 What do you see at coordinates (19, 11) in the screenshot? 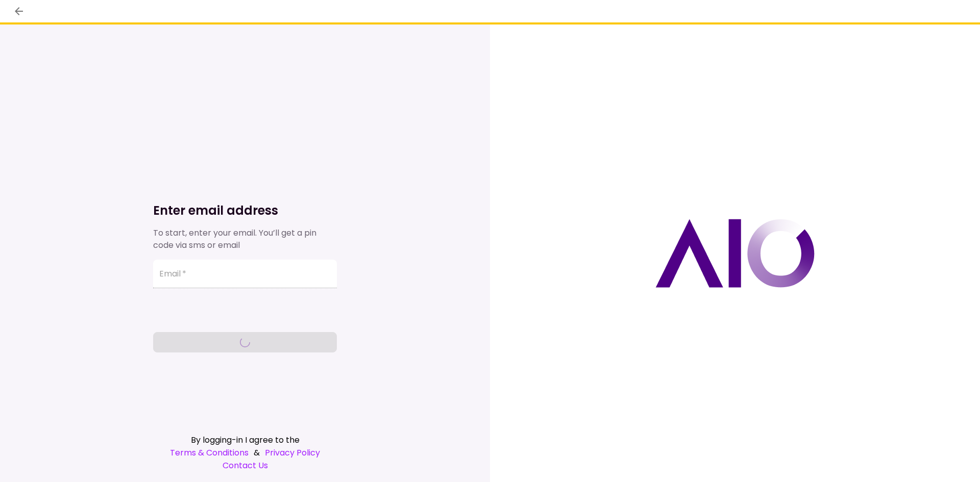
I see `button: back` at bounding box center [19, 11].